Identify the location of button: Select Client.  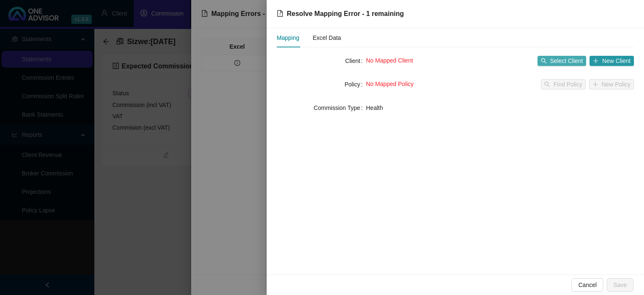
(562, 61).